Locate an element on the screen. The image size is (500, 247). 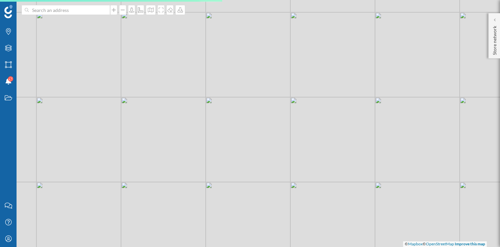
img: Geoblink Logo is located at coordinates (8, 12).